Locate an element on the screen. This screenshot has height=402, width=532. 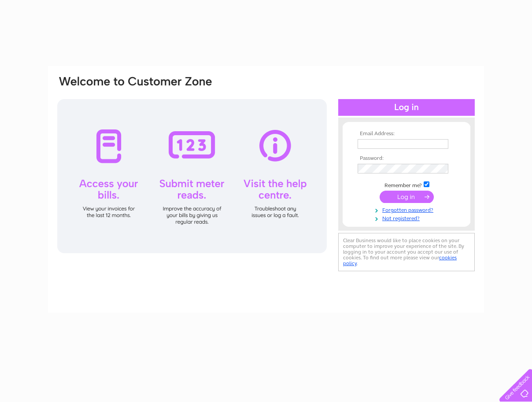
input: Submit is located at coordinates (406, 197).